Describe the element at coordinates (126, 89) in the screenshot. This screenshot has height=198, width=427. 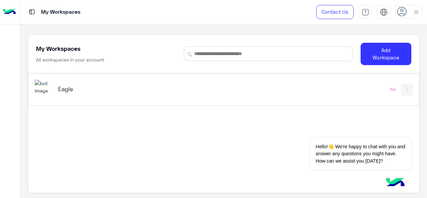
I see `h5: Eagle` at that location.